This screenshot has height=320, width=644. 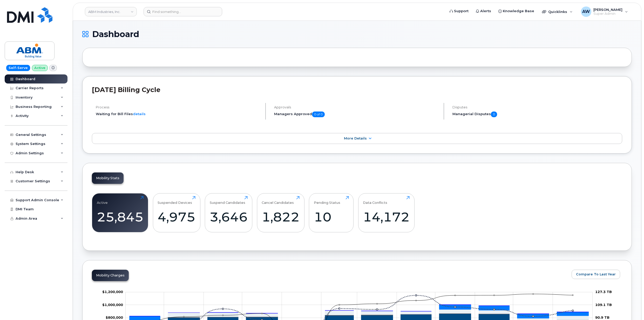 What do you see at coordinates (120, 213) in the screenshot?
I see `a: Active25,845` at bounding box center [120, 213].